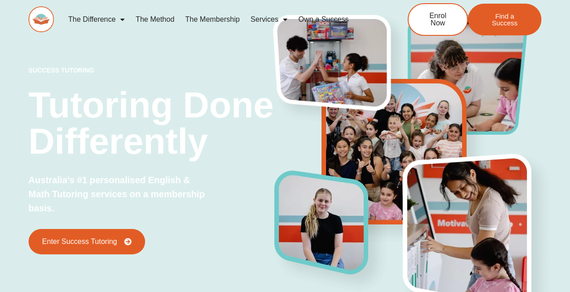  Describe the element at coordinates (505, 19) in the screenshot. I see `a: Find a Success` at that location.